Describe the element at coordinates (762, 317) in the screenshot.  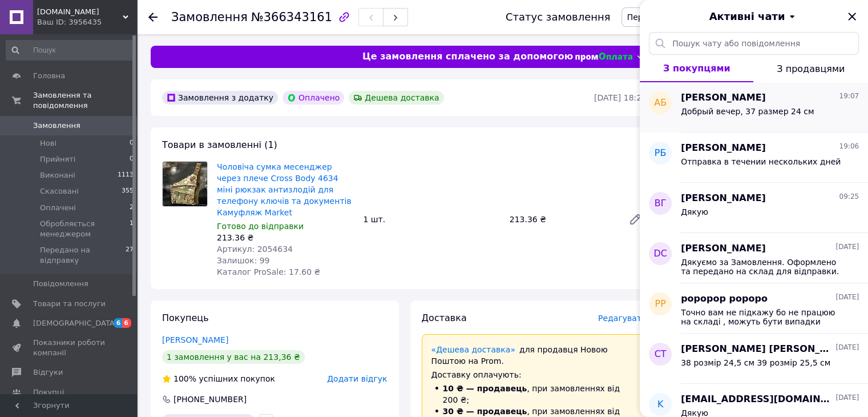
I see `span: Точно вам не підкажу бо не працюю на складі , можуть бути випадки звичайно , але краще перевіряти...` at that location.